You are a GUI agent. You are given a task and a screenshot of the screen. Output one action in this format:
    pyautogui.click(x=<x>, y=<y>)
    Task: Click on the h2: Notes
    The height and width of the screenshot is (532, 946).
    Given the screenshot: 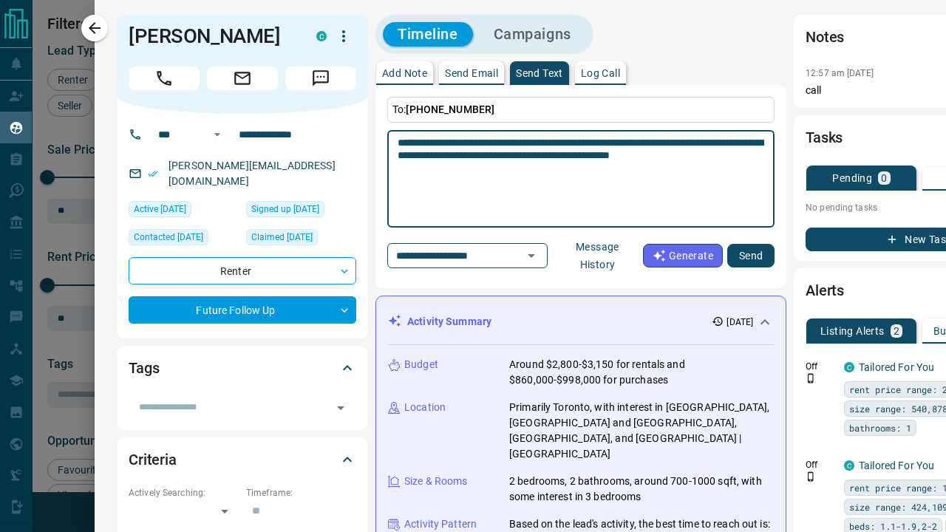 What is the action you would take?
    pyautogui.click(x=825, y=37)
    